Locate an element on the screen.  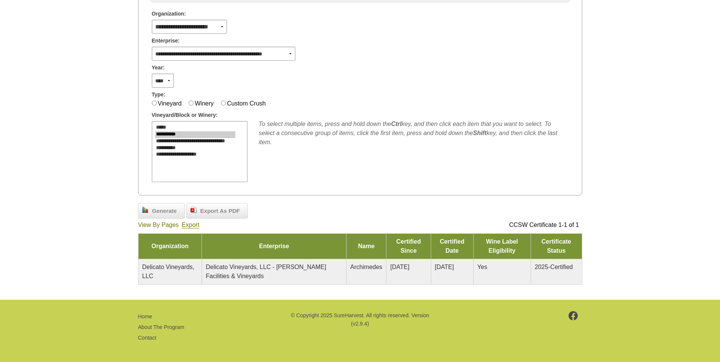
a: Home is located at coordinates (145, 317).